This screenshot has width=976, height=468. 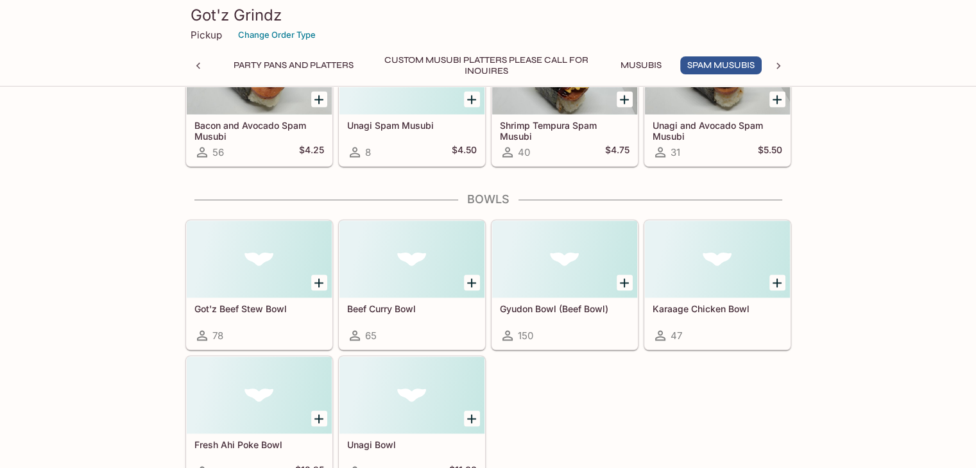 What do you see at coordinates (259, 130) in the screenshot?
I see `h5: Bacon and Avocado Spam Musubi` at bounding box center [259, 130].